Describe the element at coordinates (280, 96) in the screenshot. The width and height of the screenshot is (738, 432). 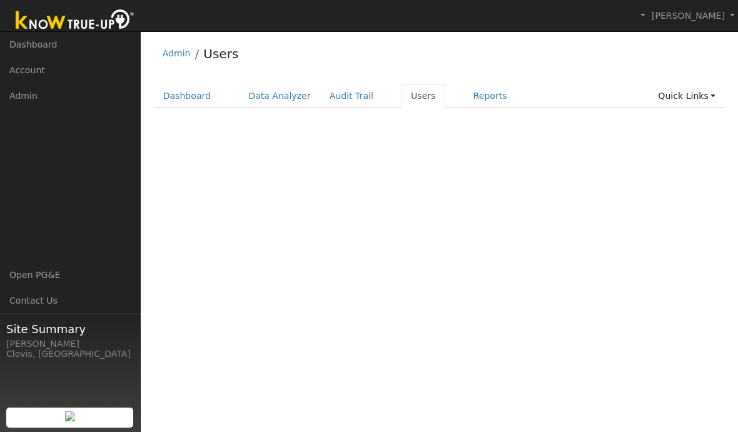
I see `a: Data Analyzer` at that location.